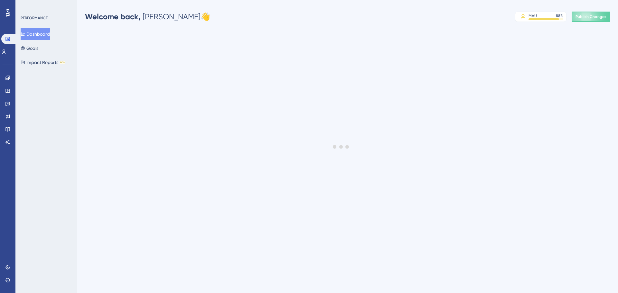 Image resolution: width=618 pixels, height=293 pixels. Describe the element at coordinates (113, 16) in the screenshot. I see `span: Welcome back,` at that location.